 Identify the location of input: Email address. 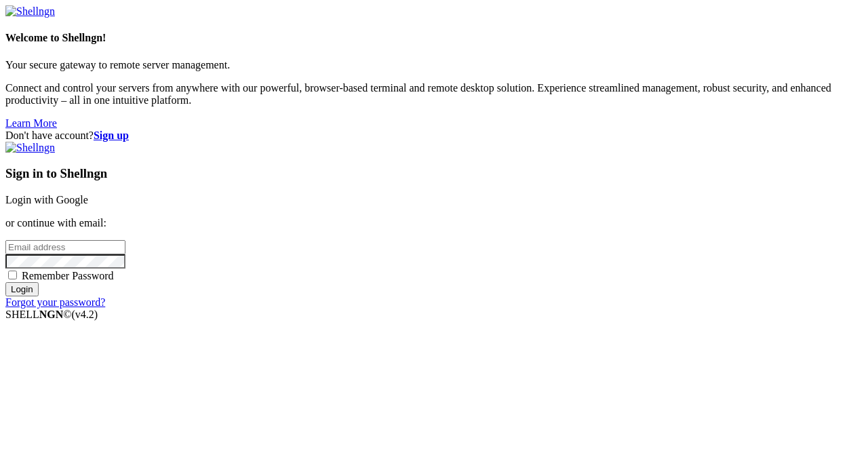
(65, 247).